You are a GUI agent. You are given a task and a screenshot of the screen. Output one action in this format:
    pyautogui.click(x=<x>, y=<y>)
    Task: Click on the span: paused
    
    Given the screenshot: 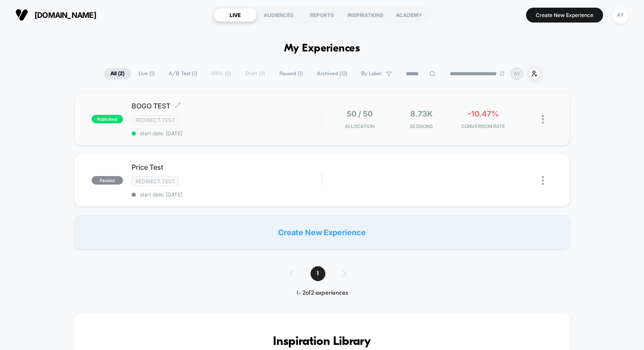 What is the action you would take?
    pyautogui.click(x=107, y=180)
    